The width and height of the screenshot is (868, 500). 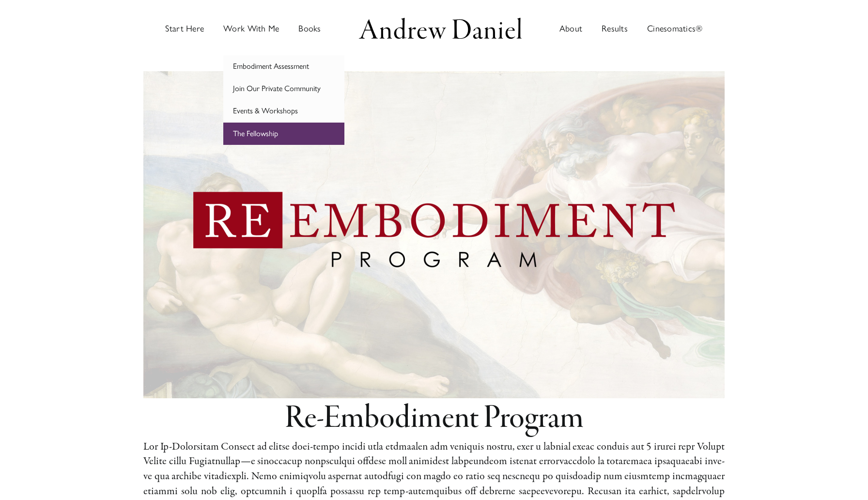 I want to click on span: About, so click(x=571, y=29).